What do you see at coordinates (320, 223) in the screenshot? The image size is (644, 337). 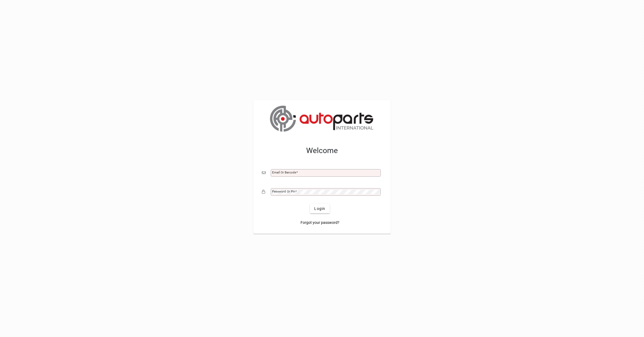 I see `span: Forgot your password?` at bounding box center [320, 223].